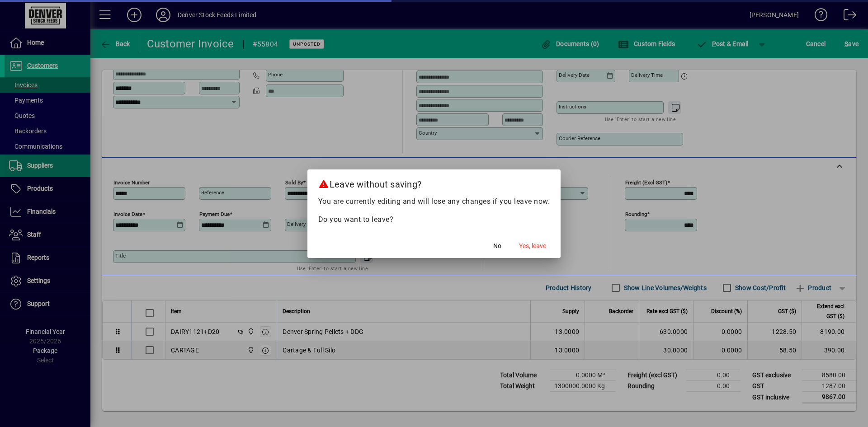  Describe the element at coordinates (434, 202) in the screenshot. I see `p: You are currently editing and will lose any changes if you leave now.` at that location.